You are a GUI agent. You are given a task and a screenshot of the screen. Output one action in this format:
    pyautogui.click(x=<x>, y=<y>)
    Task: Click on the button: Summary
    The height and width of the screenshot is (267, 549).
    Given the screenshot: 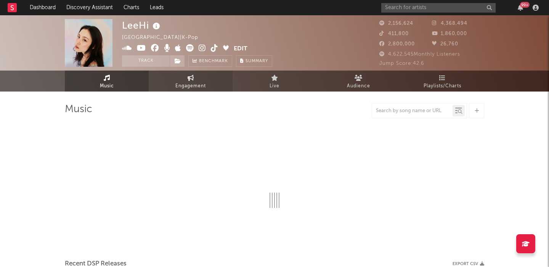 What is the action you would take?
    pyautogui.click(x=254, y=61)
    